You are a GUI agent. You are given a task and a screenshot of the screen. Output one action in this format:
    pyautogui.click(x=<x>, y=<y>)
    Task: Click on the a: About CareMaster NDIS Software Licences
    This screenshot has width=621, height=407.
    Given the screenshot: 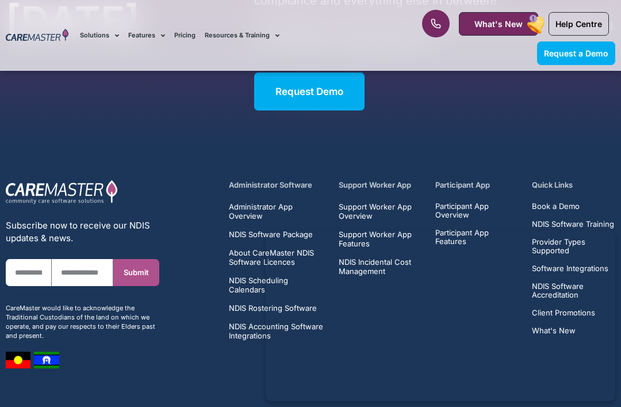 What is the action you would take?
    pyautogui.click(x=277, y=257)
    